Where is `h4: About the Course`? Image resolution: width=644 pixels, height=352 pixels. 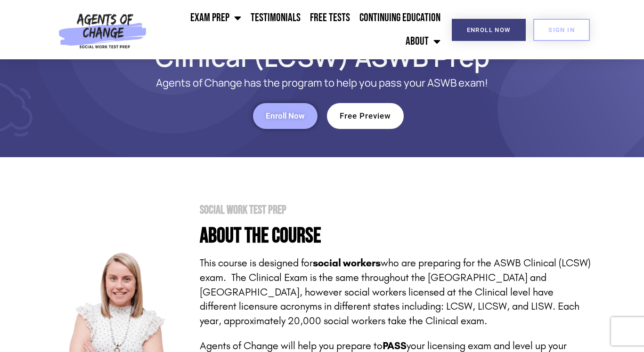
h4: About the Course is located at coordinates (395, 235).